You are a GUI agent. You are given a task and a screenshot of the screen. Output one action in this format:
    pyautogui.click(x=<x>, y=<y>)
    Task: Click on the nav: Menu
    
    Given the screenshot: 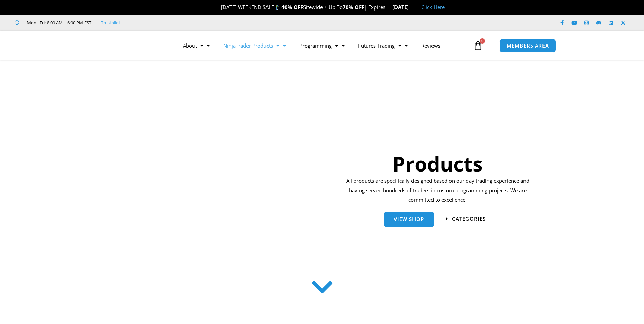 What is the action you would take?
    pyautogui.click(x=324, y=46)
    